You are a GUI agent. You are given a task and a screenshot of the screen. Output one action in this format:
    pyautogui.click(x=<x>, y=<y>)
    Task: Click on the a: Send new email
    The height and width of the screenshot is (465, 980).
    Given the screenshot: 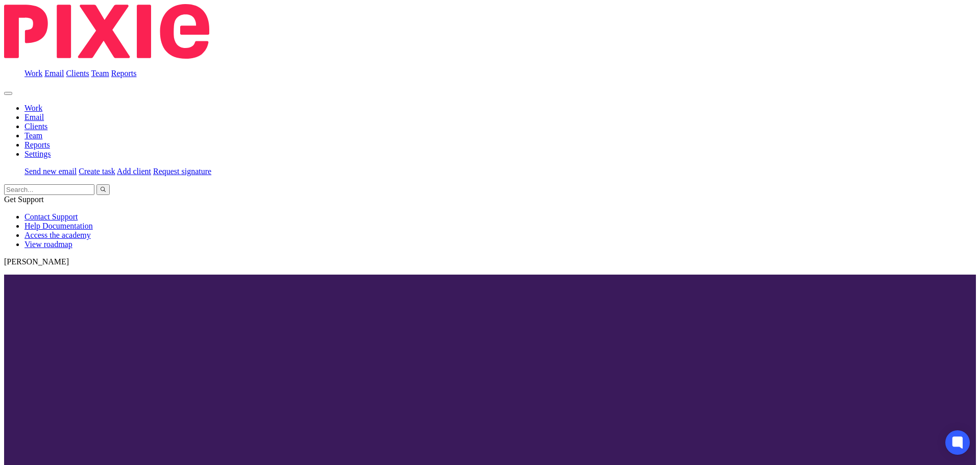 What is the action you would take?
    pyautogui.click(x=50, y=171)
    